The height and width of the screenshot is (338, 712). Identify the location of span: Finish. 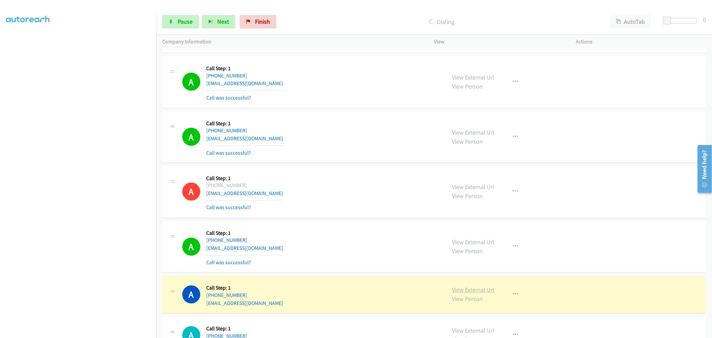
(262, 21).